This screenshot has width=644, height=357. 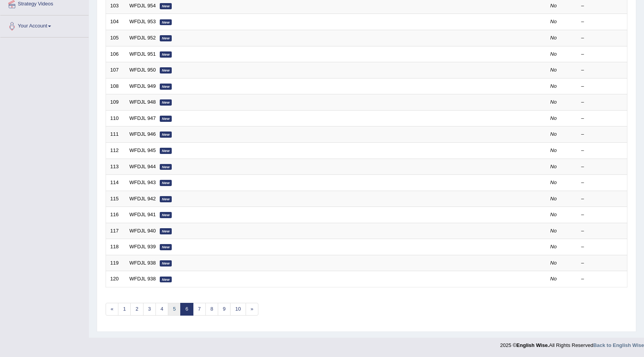 What do you see at coordinates (143, 118) in the screenshot?
I see `a: WFDJL 947` at bounding box center [143, 118].